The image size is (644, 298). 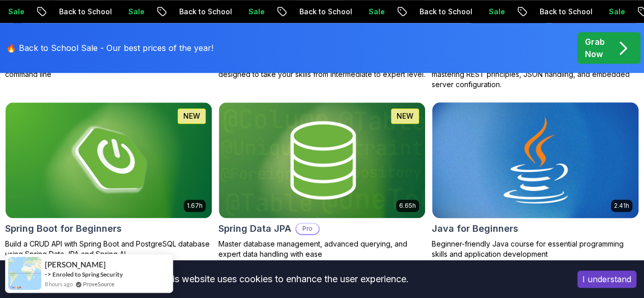 What do you see at coordinates (475, 229) in the screenshot?
I see `h2: Java for Beginners` at bounding box center [475, 229].